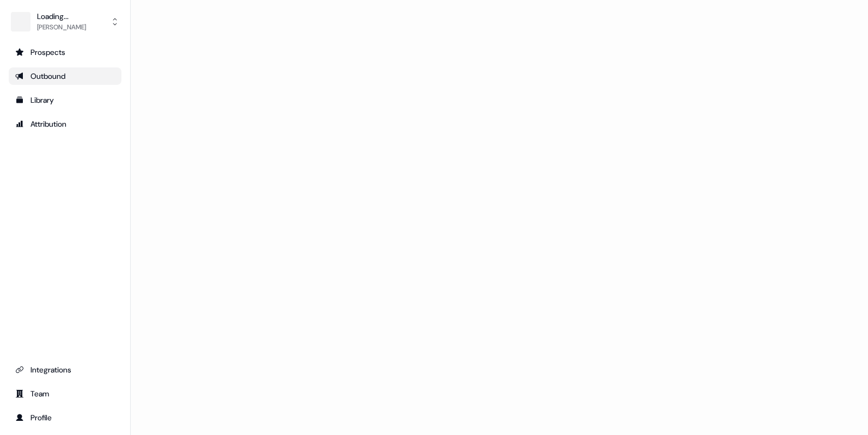 The width and height of the screenshot is (868, 435). What do you see at coordinates (65, 394) in the screenshot?
I see `div: Team` at bounding box center [65, 394].